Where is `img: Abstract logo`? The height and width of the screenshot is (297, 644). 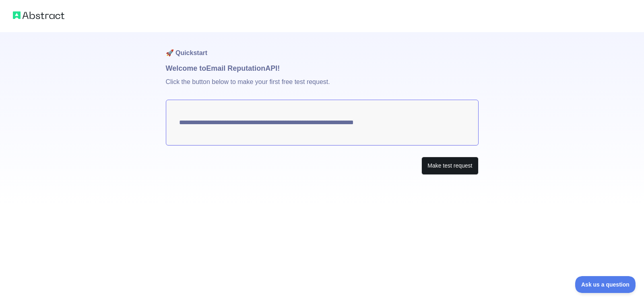
img: Abstract logo is located at coordinates (39, 15).